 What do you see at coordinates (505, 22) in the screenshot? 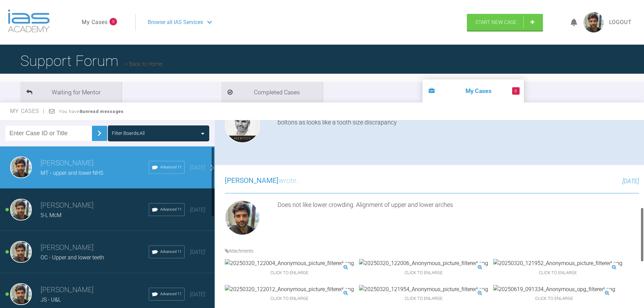
I see `a: Start New Case` at bounding box center [505, 22].